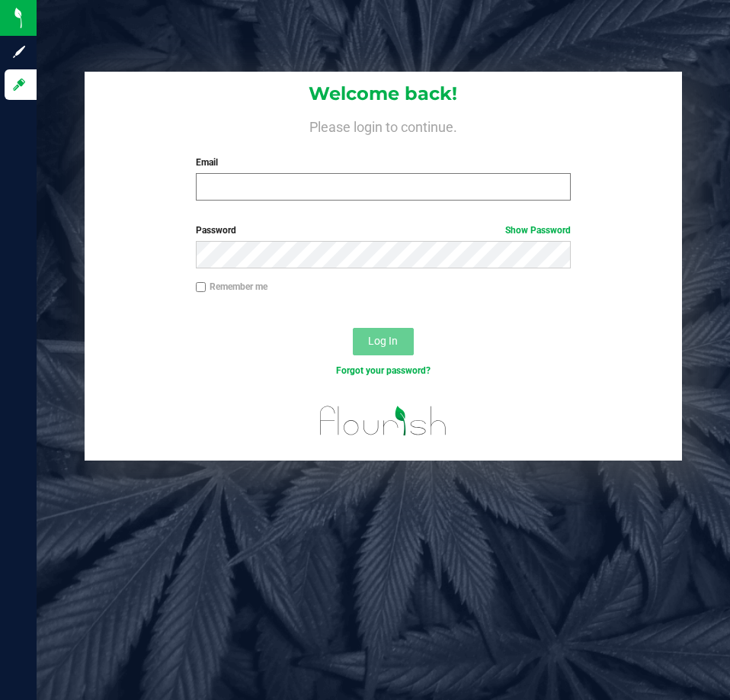 Image resolution: width=730 pixels, height=700 pixels. Describe the element at coordinates (383, 163) in the screenshot. I see `label: Email` at that location.